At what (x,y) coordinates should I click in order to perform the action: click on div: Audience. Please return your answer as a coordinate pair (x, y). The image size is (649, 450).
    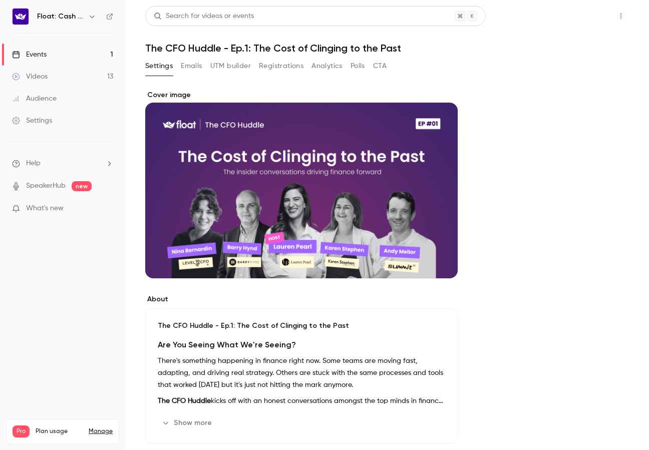
    Looking at the image, I should click on (34, 99).